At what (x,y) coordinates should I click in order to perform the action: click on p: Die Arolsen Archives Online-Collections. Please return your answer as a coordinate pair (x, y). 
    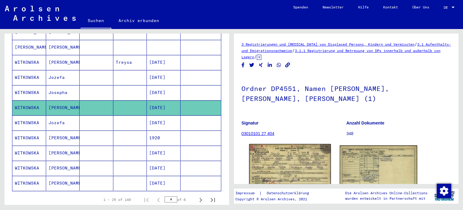
    Looking at the image, I should click on (386, 193).